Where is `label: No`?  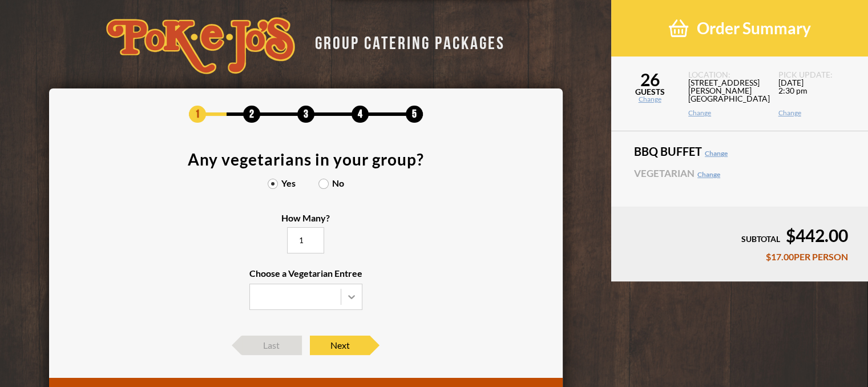 label: No is located at coordinates (331, 183).